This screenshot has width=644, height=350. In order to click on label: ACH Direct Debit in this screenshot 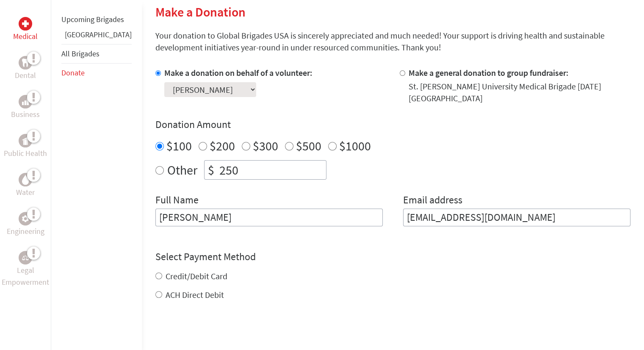, I will do `click(195, 294)`.